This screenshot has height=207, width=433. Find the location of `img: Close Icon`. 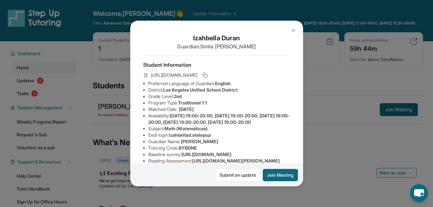

img: Close Icon is located at coordinates (293, 30).